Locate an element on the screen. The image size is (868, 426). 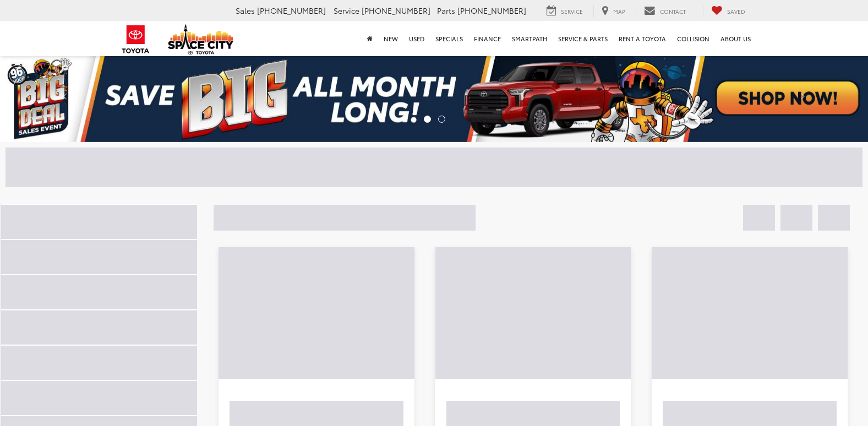
a: Service & Parts is located at coordinates (583, 38).